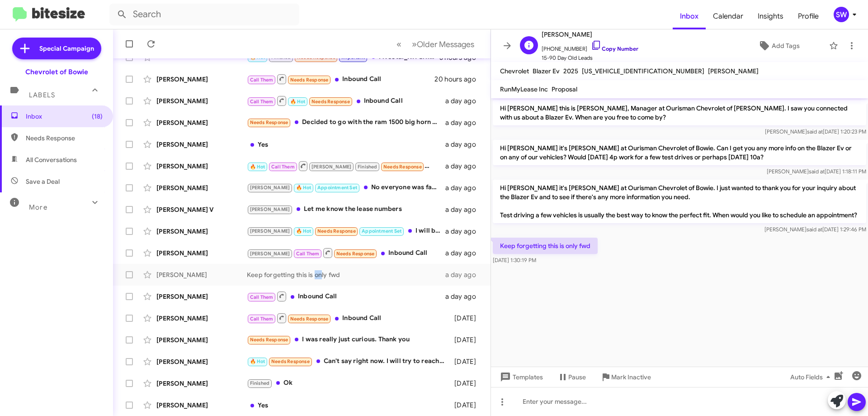  I want to click on span: said at, so click(817, 171).